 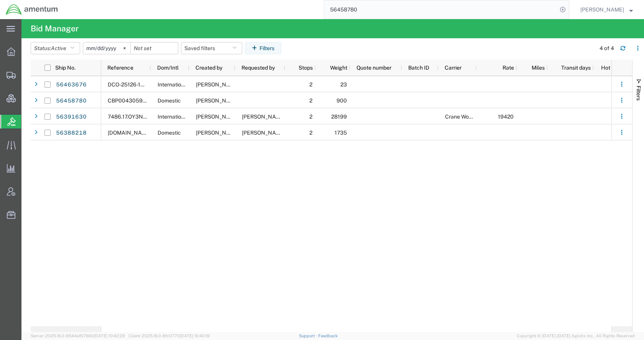 I want to click on span: Weight, so click(x=334, y=68).